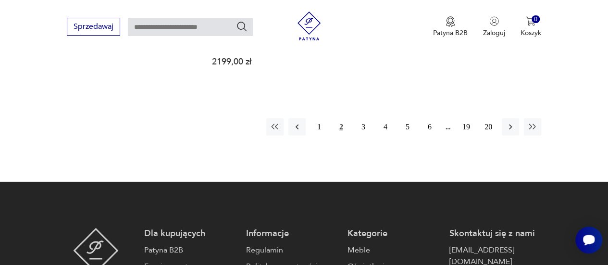 The image size is (608, 265). Describe the element at coordinates (309, 26) in the screenshot. I see `img: Patyna - sklep z meblami i dekoracjami vintage` at that location.